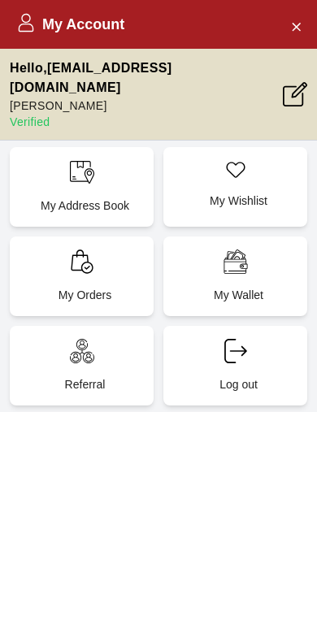 The image size is (317, 620). What do you see at coordinates (296, 26) in the screenshot?
I see `button: Close Account` at bounding box center [296, 26].